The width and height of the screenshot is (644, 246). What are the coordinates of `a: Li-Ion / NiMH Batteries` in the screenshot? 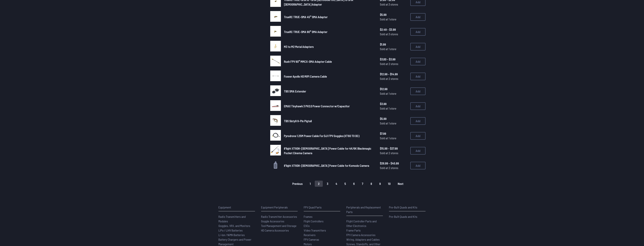 It's located at (237, 235).